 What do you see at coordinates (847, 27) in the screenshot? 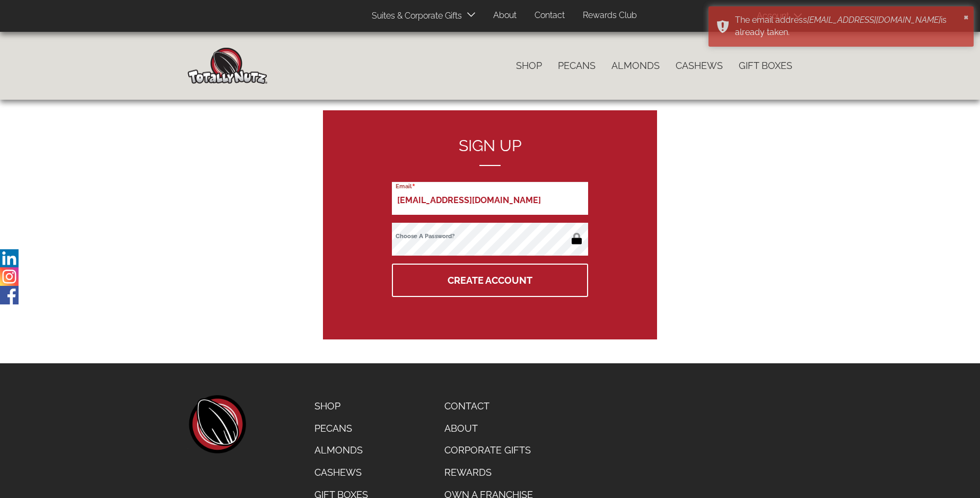
I see `div: The email address is already taken.` at bounding box center [847, 27].